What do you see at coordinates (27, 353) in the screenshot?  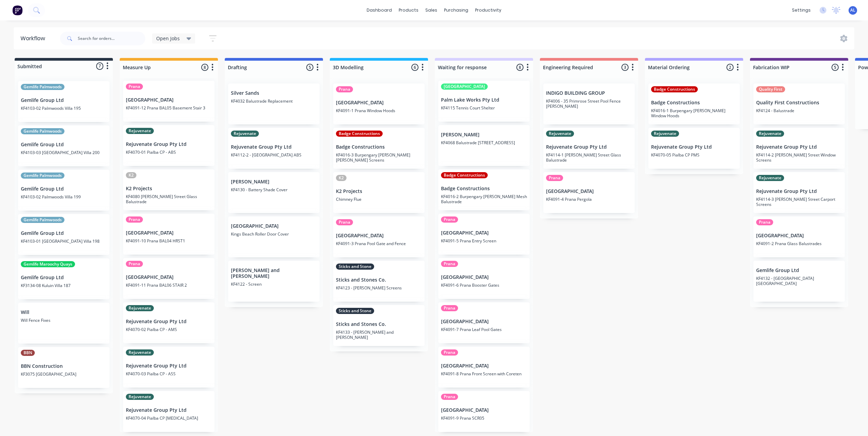 I see `div: BBN` at bounding box center [27, 353].